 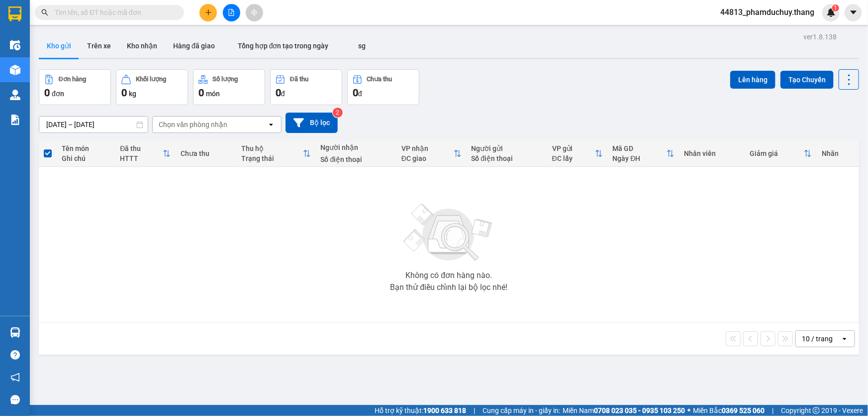 I want to click on span: Hỗ trợ kỹ thuật:, so click(x=421, y=410).